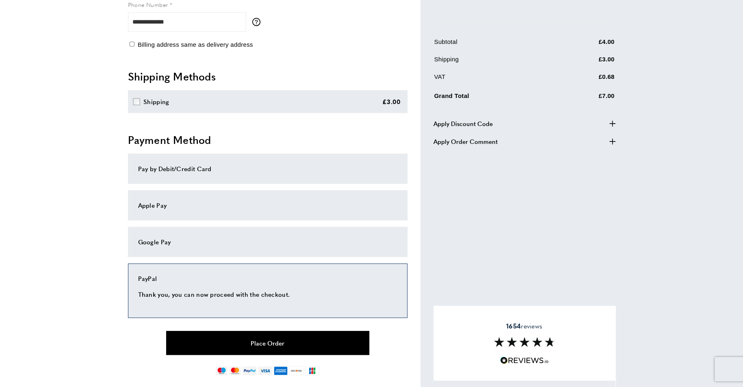 This screenshot has height=387, width=743. I want to click on button: More information, so click(258, 22).